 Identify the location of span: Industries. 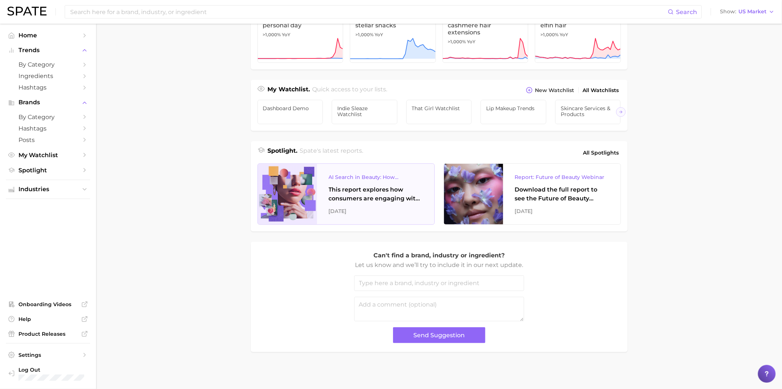
(48, 189).